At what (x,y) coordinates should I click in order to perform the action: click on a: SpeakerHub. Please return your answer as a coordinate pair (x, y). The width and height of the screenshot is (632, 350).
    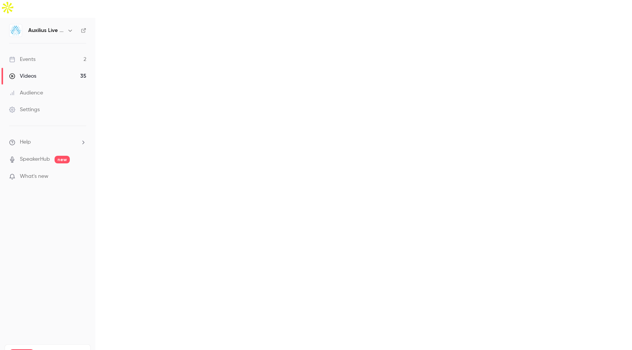
    Looking at the image, I should click on (35, 159).